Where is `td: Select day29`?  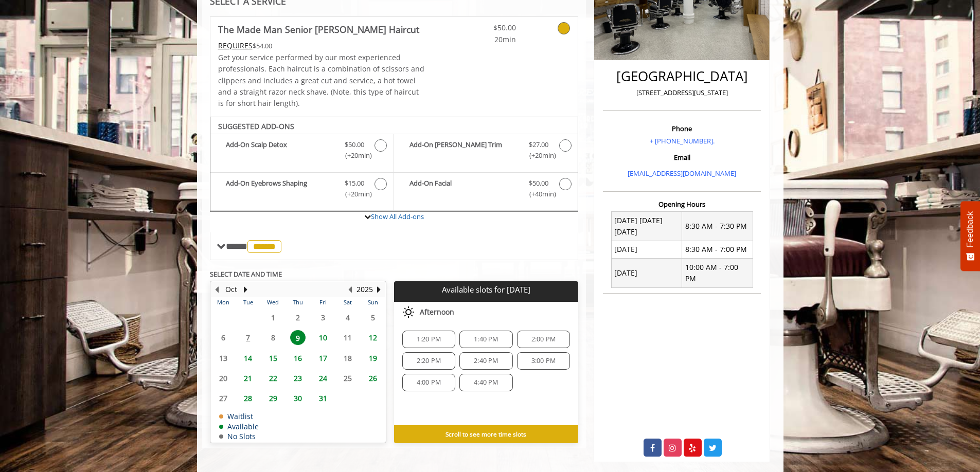
td: Select day29 is located at coordinates (272, 398).